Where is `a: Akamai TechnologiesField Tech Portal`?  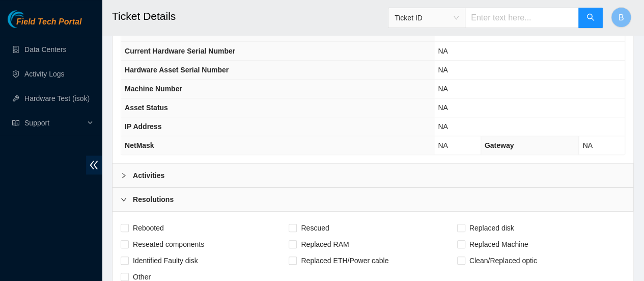 a: Akamai TechnologiesField Tech Portal is located at coordinates (45, 25).